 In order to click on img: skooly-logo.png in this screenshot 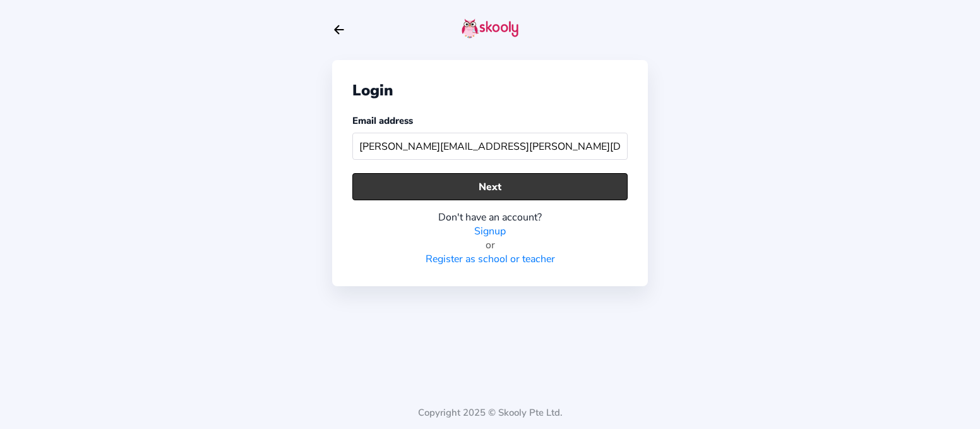, I will do `click(490, 29)`.